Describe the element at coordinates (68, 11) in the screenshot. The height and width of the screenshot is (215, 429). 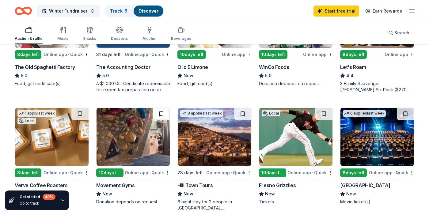
I see `button: Winter Fundraiser` at that location.